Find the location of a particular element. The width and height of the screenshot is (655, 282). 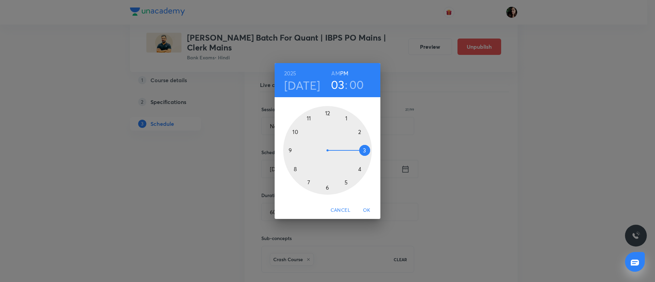

button: 03 is located at coordinates (338, 85).